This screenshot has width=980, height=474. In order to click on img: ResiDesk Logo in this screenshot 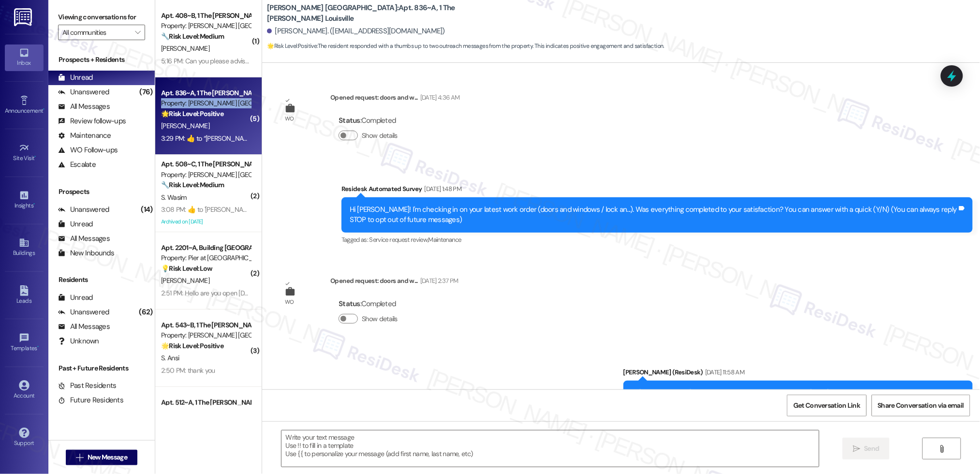, I will do `click(24, 17)`.